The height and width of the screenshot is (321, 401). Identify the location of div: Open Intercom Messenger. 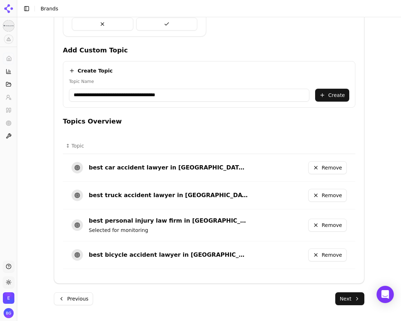
(385, 295).